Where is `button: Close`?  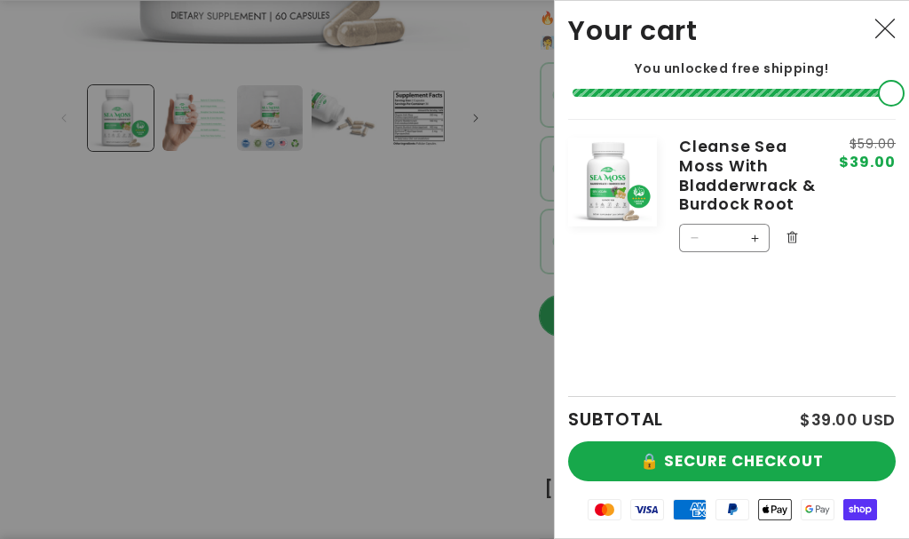
button: Close is located at coordinates (885, 29).